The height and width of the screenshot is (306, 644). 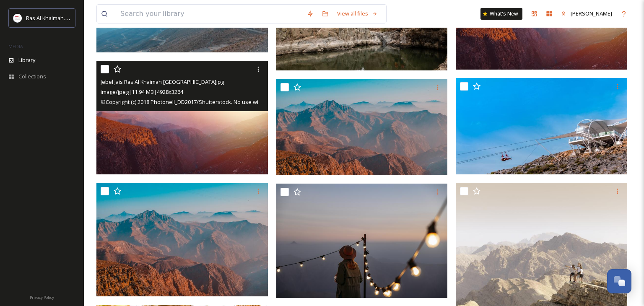 What do you see at coordinates (182, 240) in the screenshot?
I see `img: Jebel Jais 2.jpg` at bounding box center [182, 240].